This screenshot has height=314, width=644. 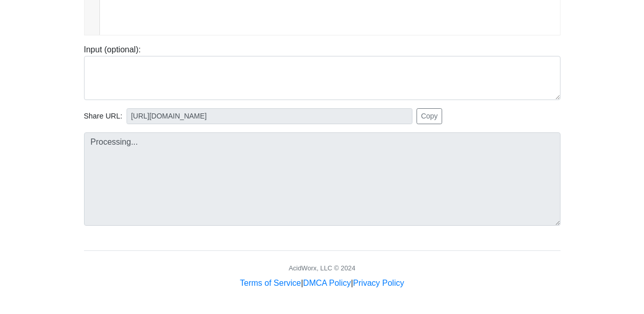 What do you see at coordinates (322, 72) in the screenshot?
I see `div: Input (optional):` at bounding box center [322, 72].